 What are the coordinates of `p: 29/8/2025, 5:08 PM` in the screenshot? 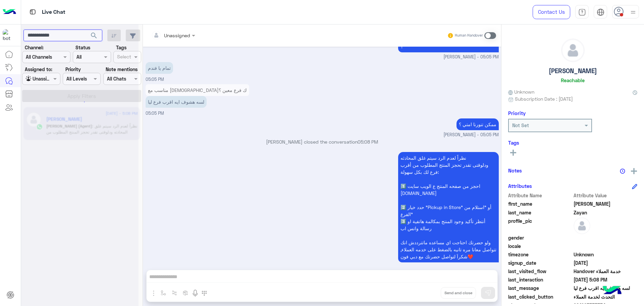 It's located at (448, 207).